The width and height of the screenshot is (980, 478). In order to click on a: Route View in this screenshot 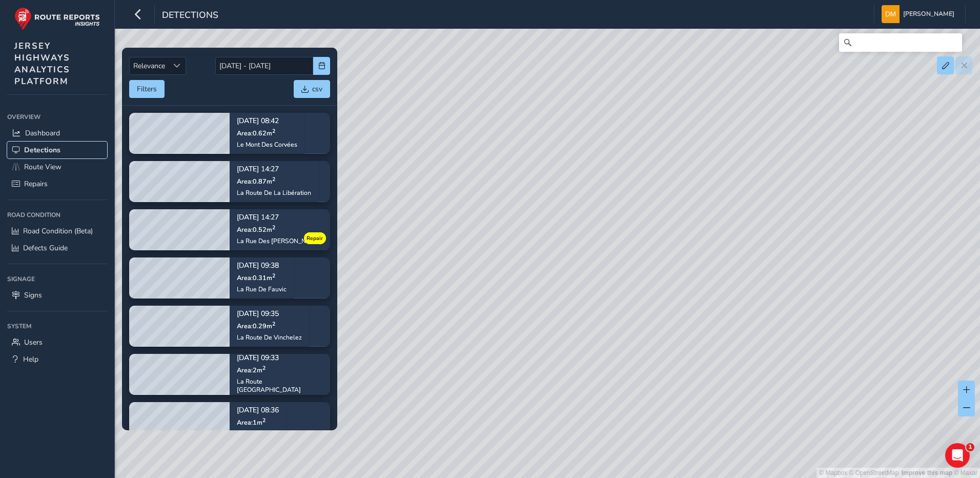, I will do `click(57, 166)`.